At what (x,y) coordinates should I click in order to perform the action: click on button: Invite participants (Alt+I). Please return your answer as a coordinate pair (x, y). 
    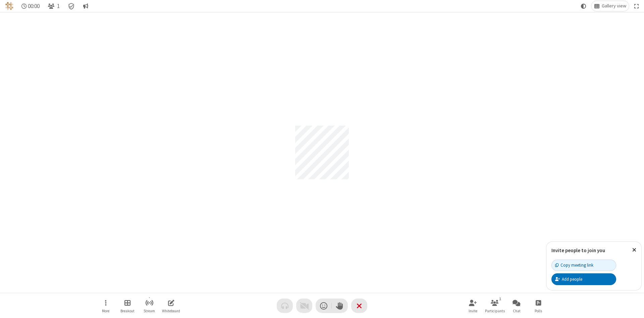
    Looking at the image, I should click on (473, 305).